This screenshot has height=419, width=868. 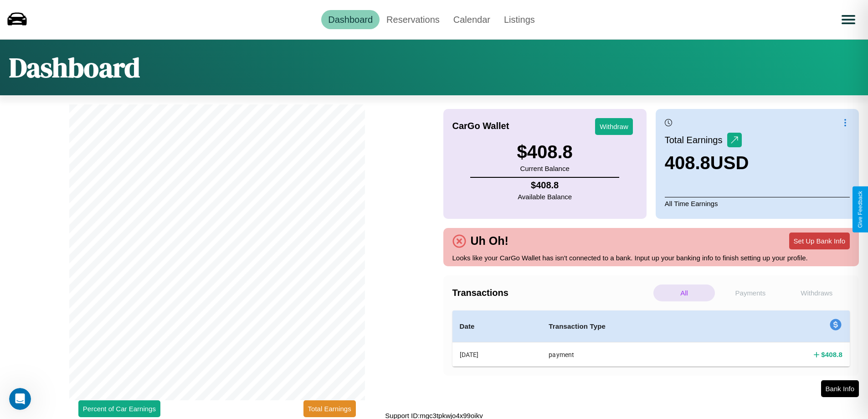 What do you see at coordinates (820, 241) in the screenshot?
I see `button: Set Up Bank Info` at bounding box center [820, 241].